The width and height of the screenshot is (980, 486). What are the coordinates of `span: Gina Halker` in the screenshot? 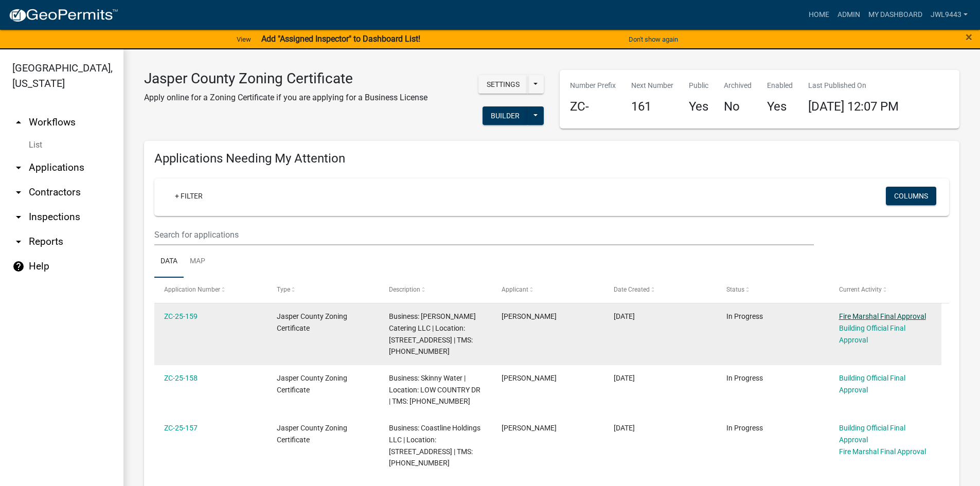 It's located at (529, 378).